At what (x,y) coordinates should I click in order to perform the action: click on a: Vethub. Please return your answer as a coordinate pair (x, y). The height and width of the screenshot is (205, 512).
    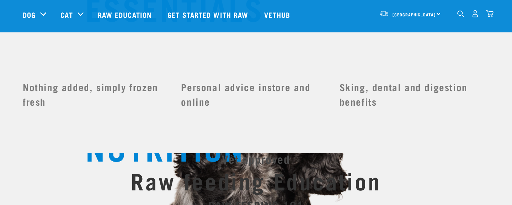
    Looking at the image, I should click on (278, 15).